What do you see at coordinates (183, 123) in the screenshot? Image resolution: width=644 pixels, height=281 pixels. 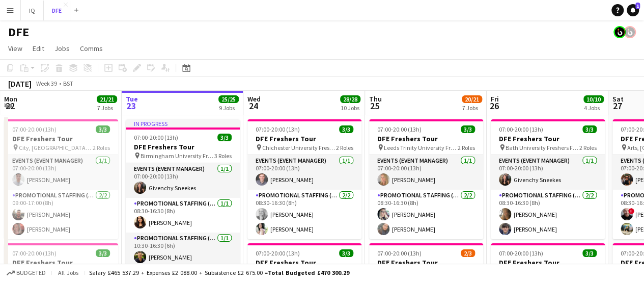 I see `div: In progress` at bounding box center [183, 123].